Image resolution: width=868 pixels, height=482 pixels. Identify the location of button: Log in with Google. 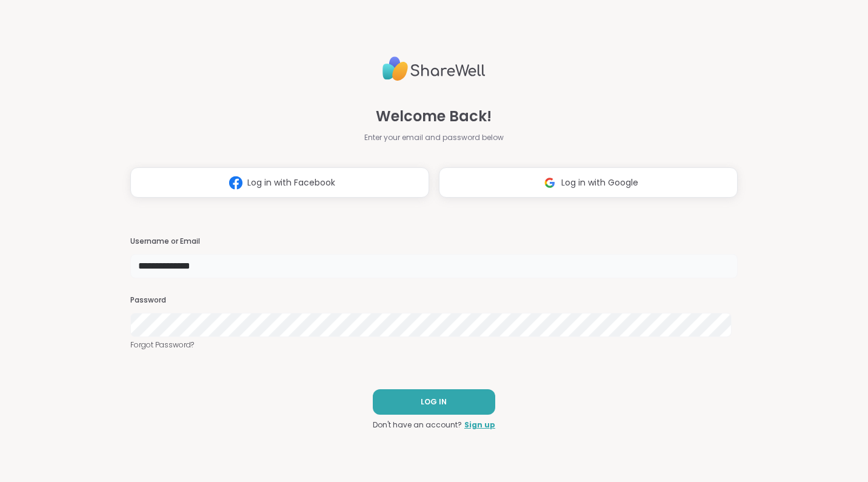
(588, 182).